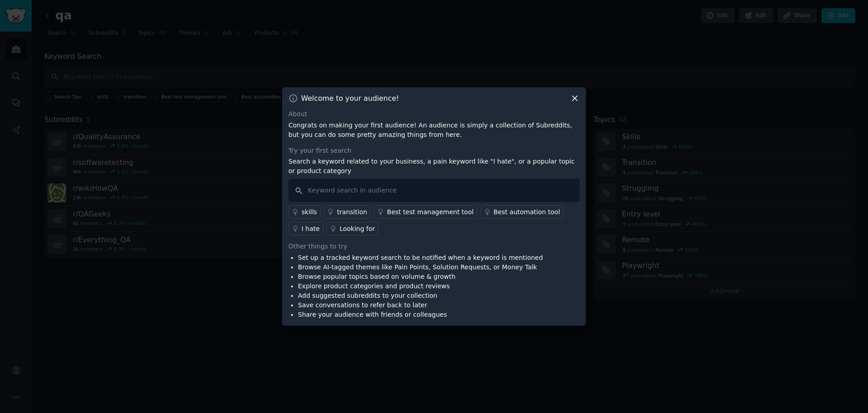  I want to click on div: skills, so click(309, 212).